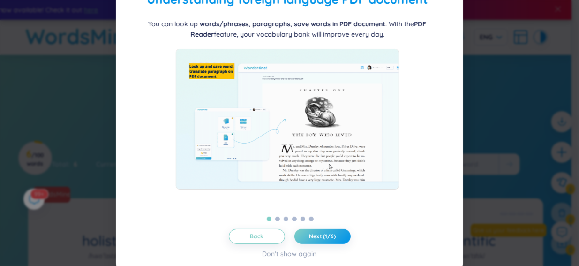 The image size is (579, 266). I want to click on b: PDF Reader, so click(308, 29).